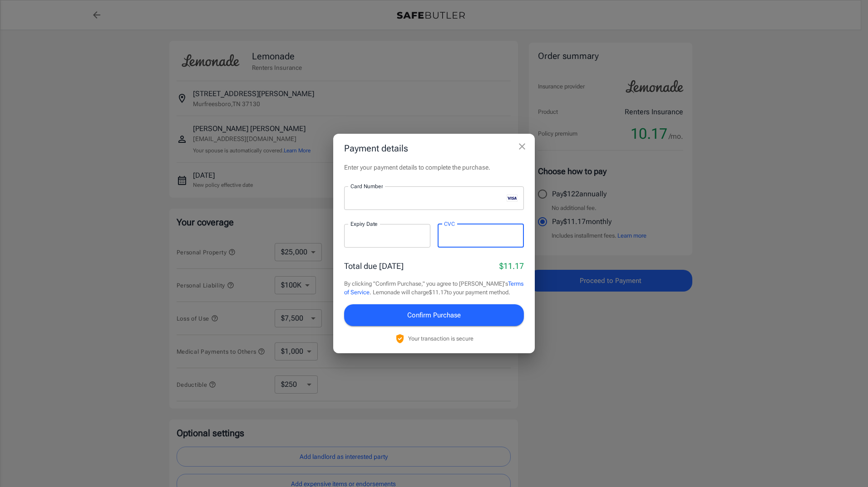  Describe the element at coordinates (441, 338) in the screenshot. I see `p: Your transaction is secure` at that location.